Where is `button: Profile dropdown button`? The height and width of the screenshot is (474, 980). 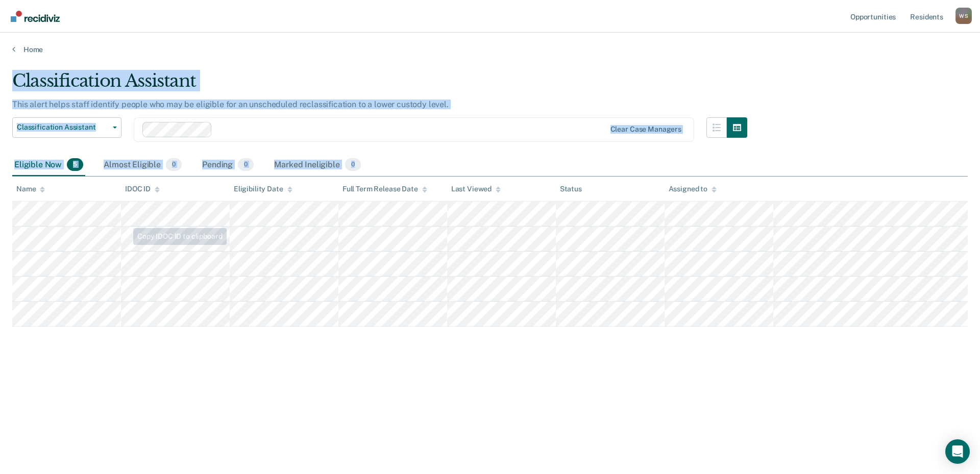
button: Profile dropdown button is located at coordinates (964, 16).